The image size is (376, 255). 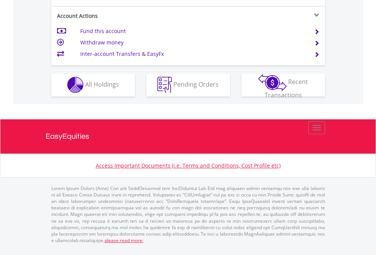 What do you see at coordinates (188, 137) in the screenshot?
I see `div: EasyEquities` at bounding box center [188, 137].